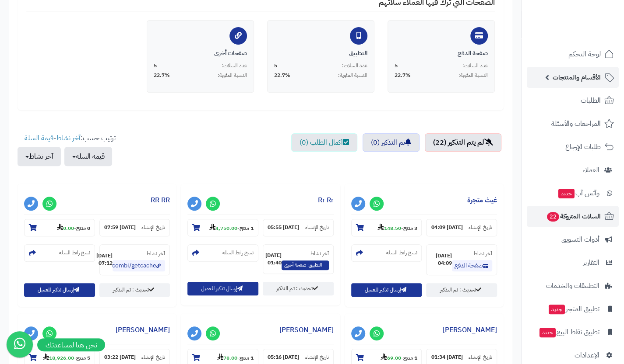  What do you see at coordinates (584, 54) in the screenshot?
I see `span: لوحة التحكم` at bounding box center [584, 54].